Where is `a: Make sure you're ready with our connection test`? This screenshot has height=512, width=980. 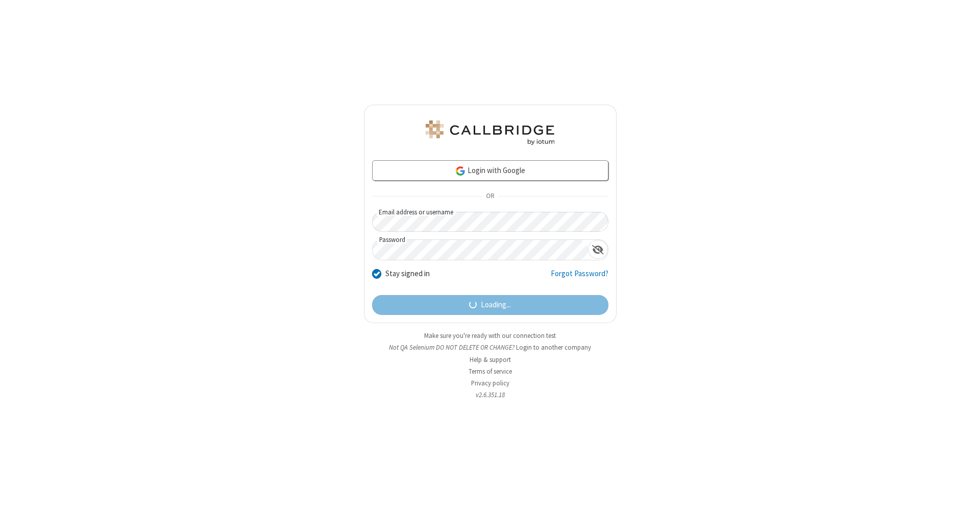 a: Make sure you're ready with our connection test is located at coordinates (490, 335).